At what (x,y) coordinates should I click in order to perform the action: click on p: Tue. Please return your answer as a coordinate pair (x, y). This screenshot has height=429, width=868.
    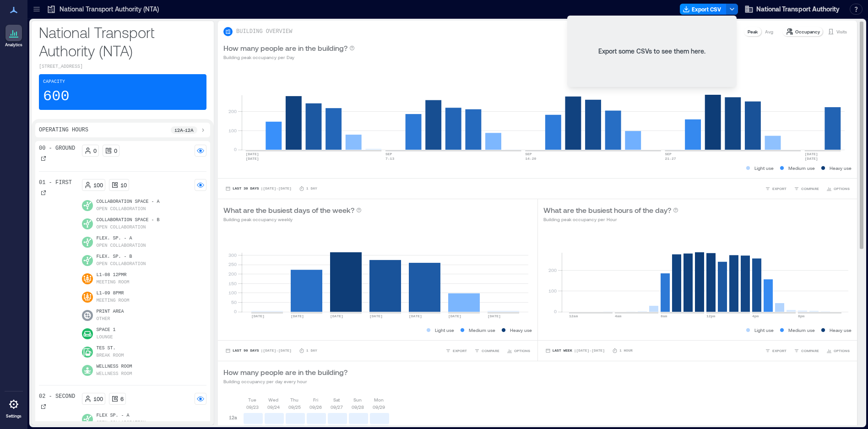
    Looking at the image, I should click on (252, 400).